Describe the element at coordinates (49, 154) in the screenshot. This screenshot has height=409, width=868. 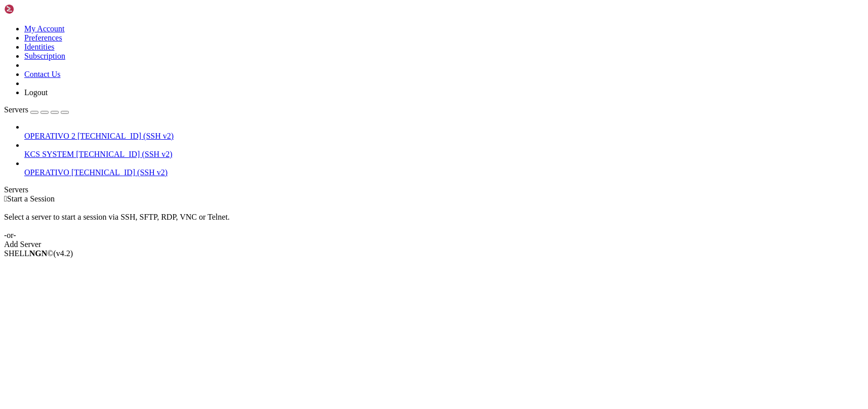
I see `span: KCS SYSTEM` at that location.